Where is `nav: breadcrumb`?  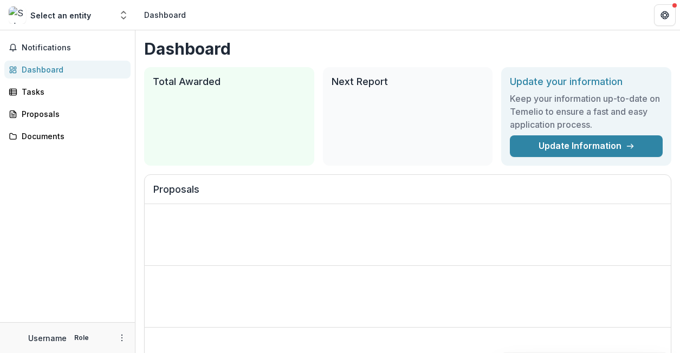
nav: breadcrumb is located at coordinates (165, 15).